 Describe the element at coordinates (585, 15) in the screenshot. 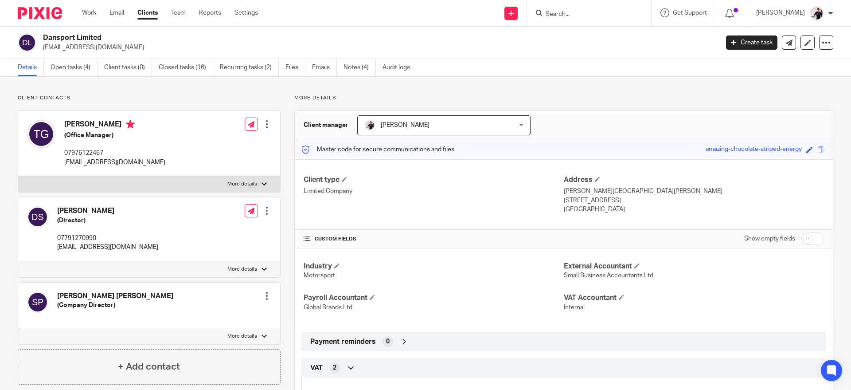

I see `input: Search` at that location.